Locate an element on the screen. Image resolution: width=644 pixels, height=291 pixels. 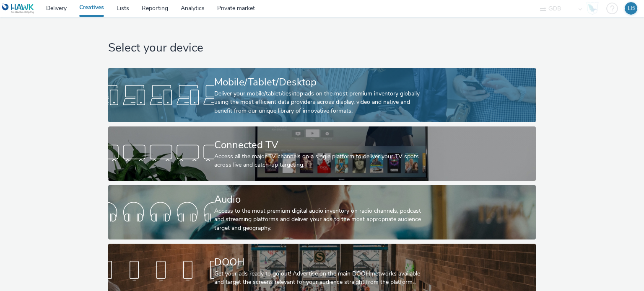
a: AudioAccess to the most premium digital audio inventory on radio channels, podcast and streaming ... is located at coordinates (321, 213).